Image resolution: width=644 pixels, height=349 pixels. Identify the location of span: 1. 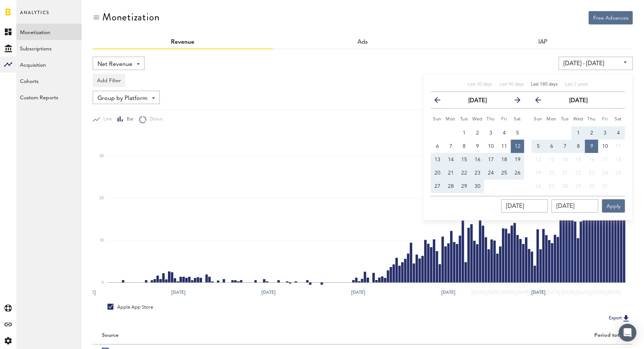
(579, 133).